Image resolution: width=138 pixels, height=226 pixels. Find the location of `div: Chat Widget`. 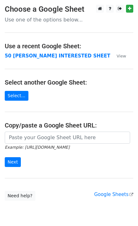

div: Chat Widget is located at coordinates (122, 211).